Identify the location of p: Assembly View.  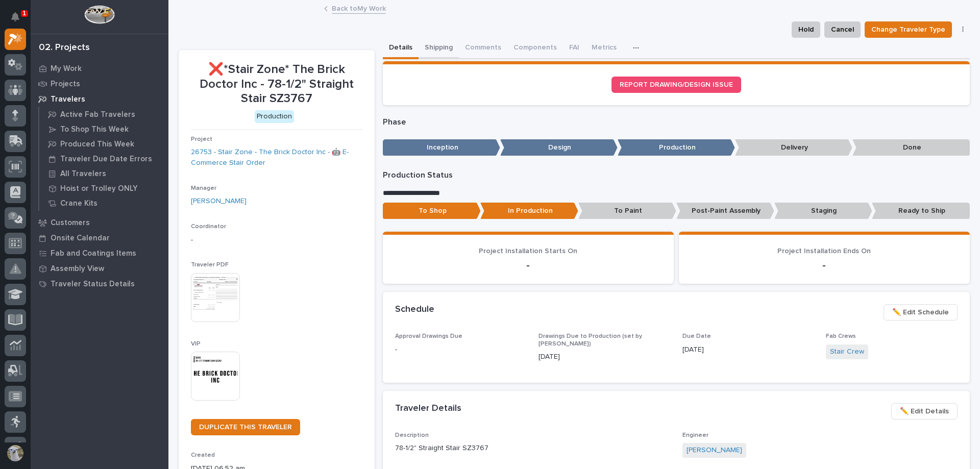
(77, 269).